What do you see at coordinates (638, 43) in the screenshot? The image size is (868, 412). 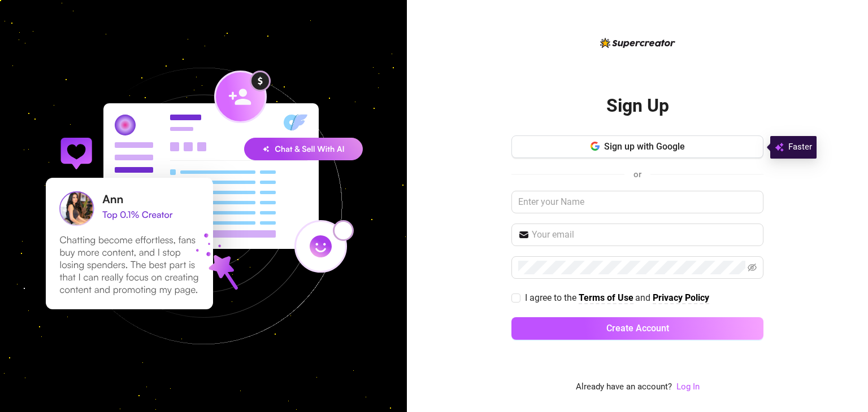 I see `img: logo-BBDzfeDw.svg` at bounding box center [638, 43].